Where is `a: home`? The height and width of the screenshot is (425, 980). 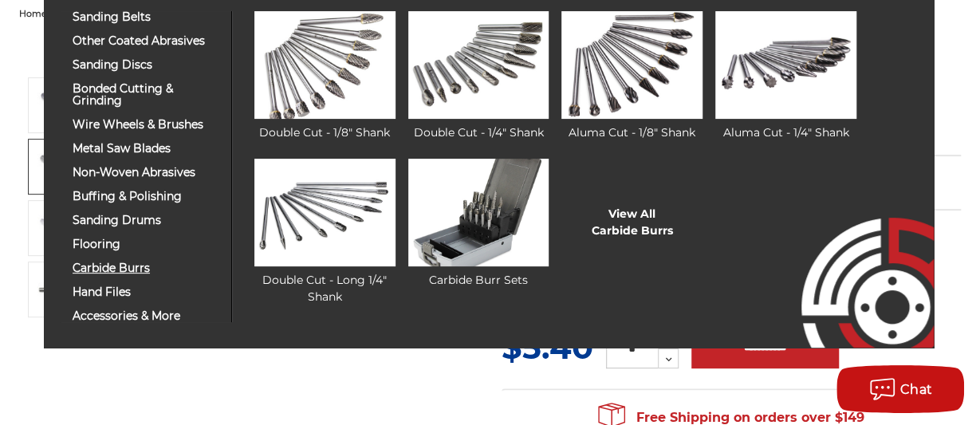
a: home is located at coordinates (33, 14).